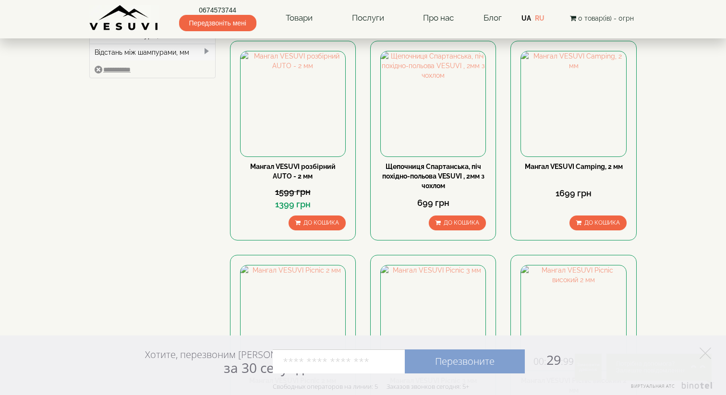  I want to click on div: Свободных операторов на линии: 5 Заказов звонков сегодня: 5+, so click(371, 387).